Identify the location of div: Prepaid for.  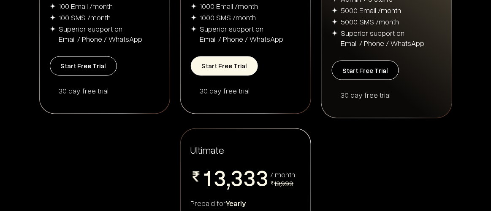
(245, 204).